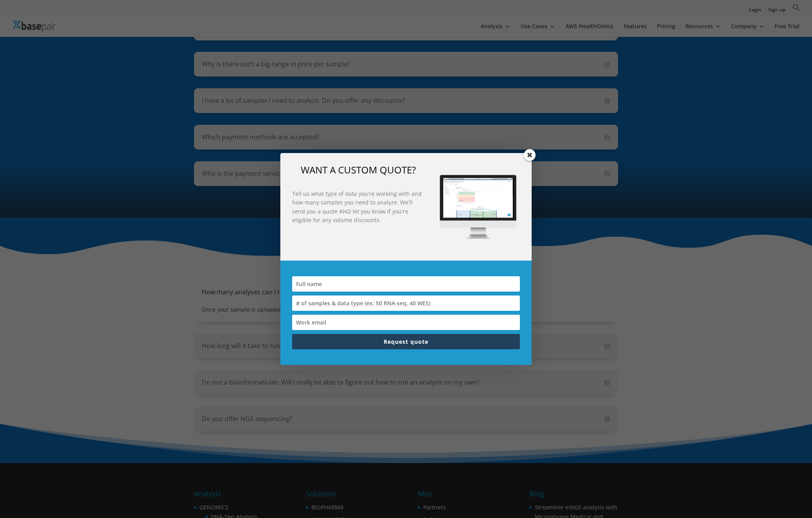  Describe the element at coordinates (406, 284) in the screenshot. I see `input: Full name` at that location.